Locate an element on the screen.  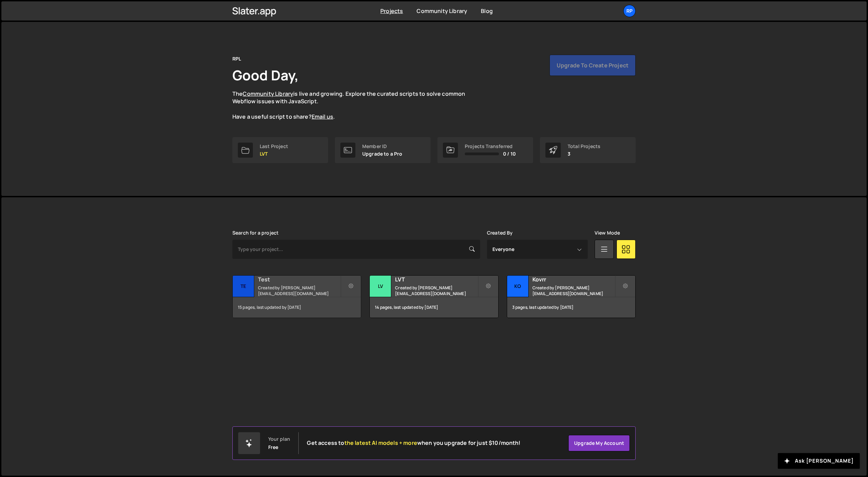
a: Email us is located at coordinates (322, 117).